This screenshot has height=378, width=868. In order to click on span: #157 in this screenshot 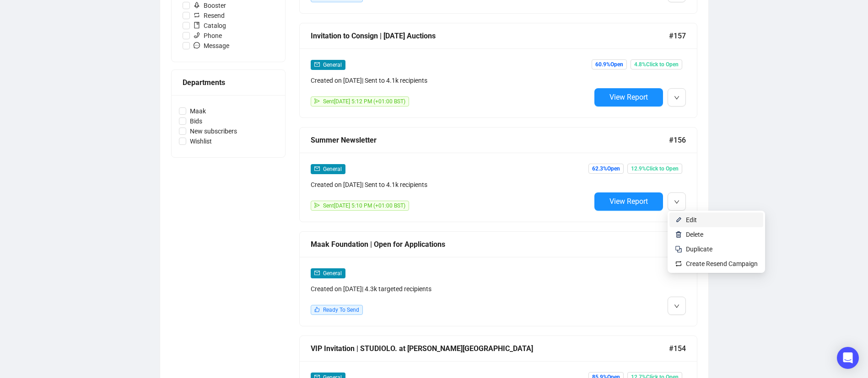, I will do `click(677, 36)`.